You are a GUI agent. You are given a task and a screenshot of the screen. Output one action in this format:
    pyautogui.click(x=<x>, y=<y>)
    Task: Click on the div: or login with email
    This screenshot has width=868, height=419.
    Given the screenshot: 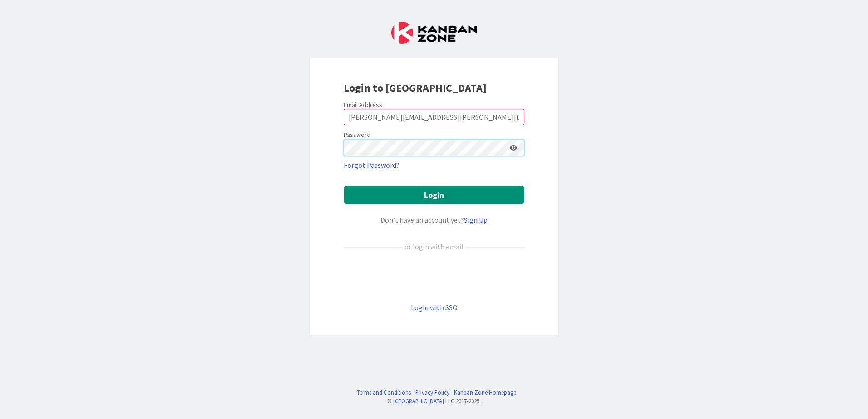 What is the action you would take?
    pyautogui.click(x=434, y=247)
    